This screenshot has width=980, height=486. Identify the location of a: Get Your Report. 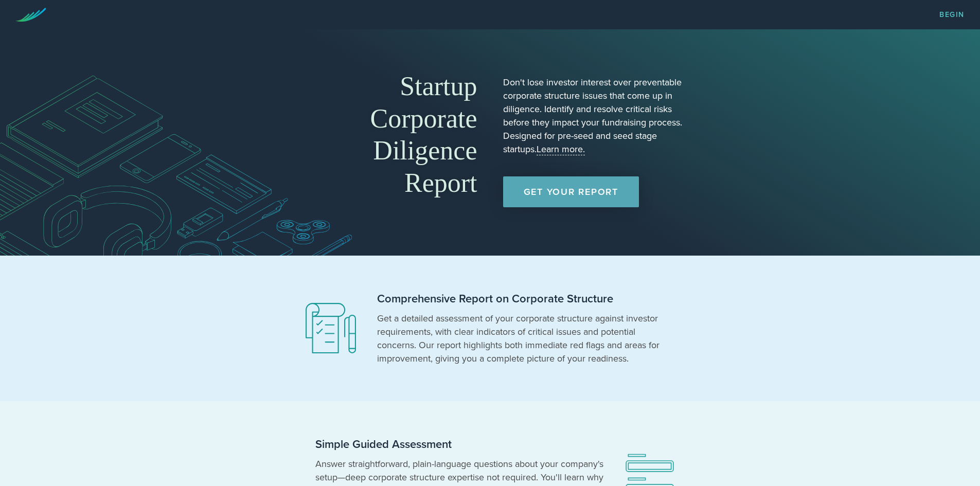
(571, 192).